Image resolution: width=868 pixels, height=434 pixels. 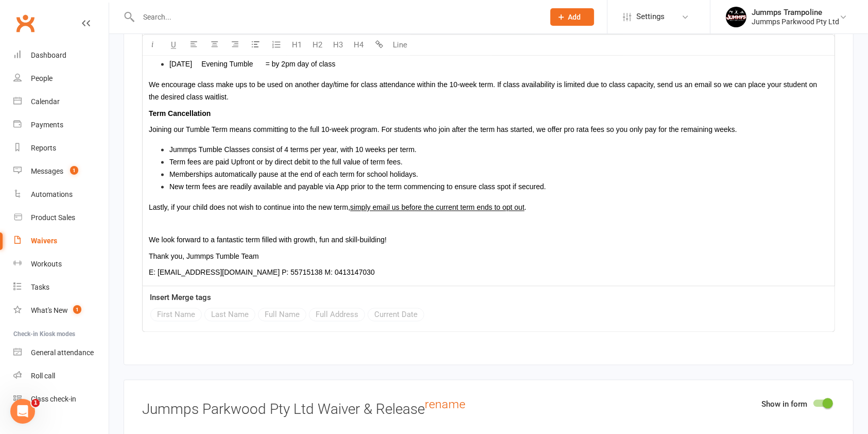 I want to click on span: Jummps Tumble Classes consist of 4 terms per year, with 10 weeks per term., so click(x=293, y=149).